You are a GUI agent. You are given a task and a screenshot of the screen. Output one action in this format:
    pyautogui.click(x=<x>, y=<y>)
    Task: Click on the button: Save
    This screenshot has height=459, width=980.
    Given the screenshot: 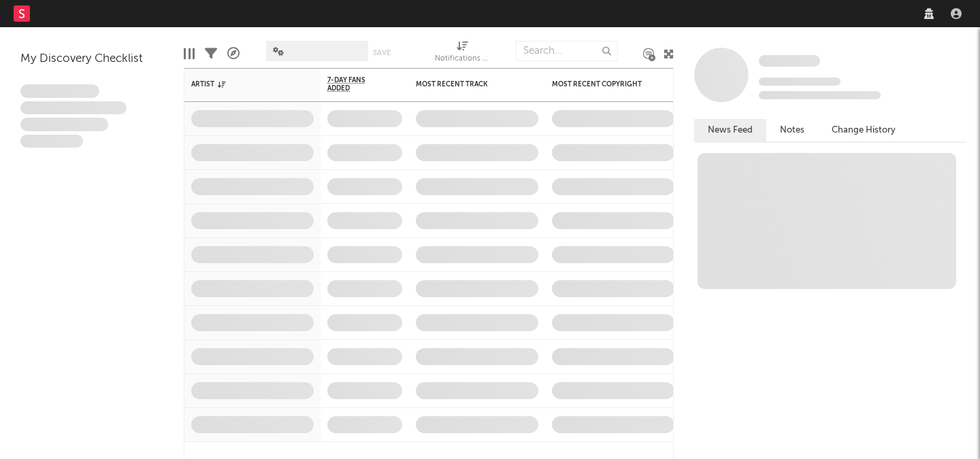 What is the action you would take?
    pyautogui.click(x=382, y=52)
    